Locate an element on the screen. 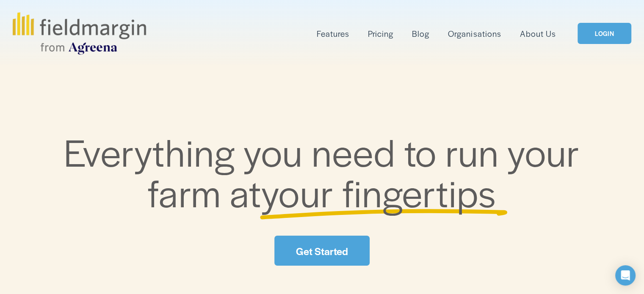 Image resolution: width=644 pixels, height=294 pixels. a: Get Started is located at coordinates (322, 250).